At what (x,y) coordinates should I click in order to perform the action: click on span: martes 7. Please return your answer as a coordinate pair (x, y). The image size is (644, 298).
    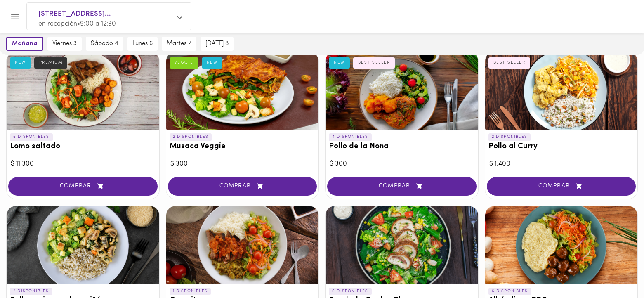
    Looking at the image, I should click on (179, 44).